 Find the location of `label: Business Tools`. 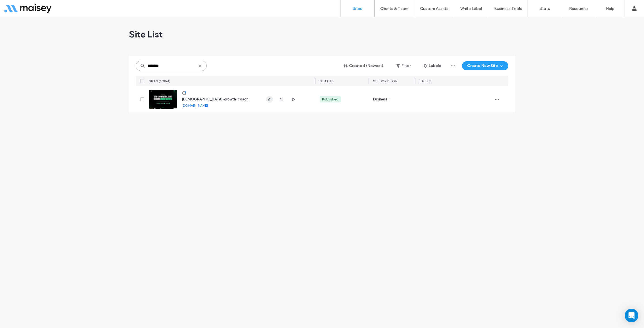

label: Business Tools is located at coordinates (508, 9).